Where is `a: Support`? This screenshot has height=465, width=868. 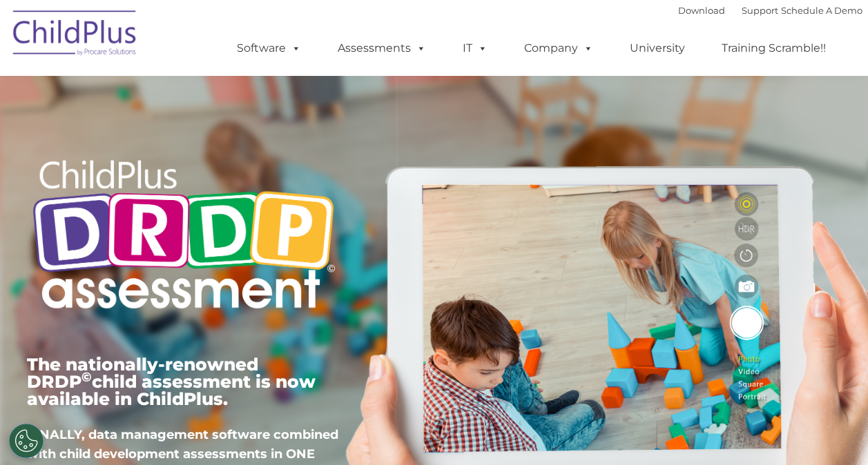 a: Support is located at coordinates (759, 10).